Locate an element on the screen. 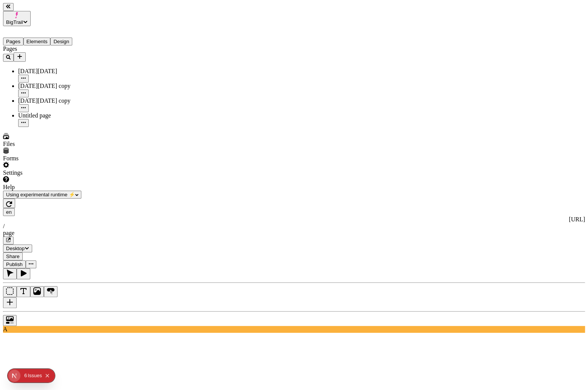  button: Share is located at coordinates (13, 256).